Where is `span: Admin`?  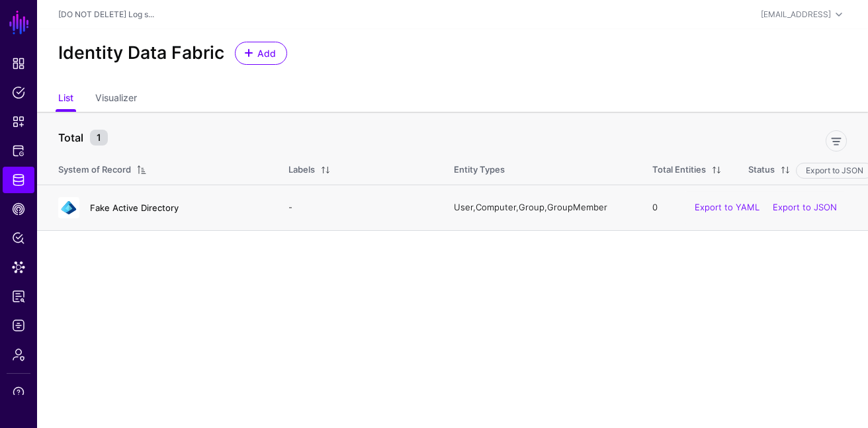 span: Admin is located at coordinates (18, 355).